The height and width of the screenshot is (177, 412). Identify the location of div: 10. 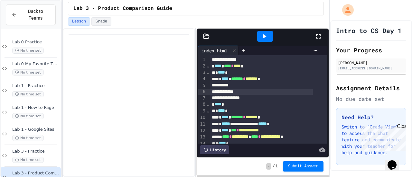
(202, 118).